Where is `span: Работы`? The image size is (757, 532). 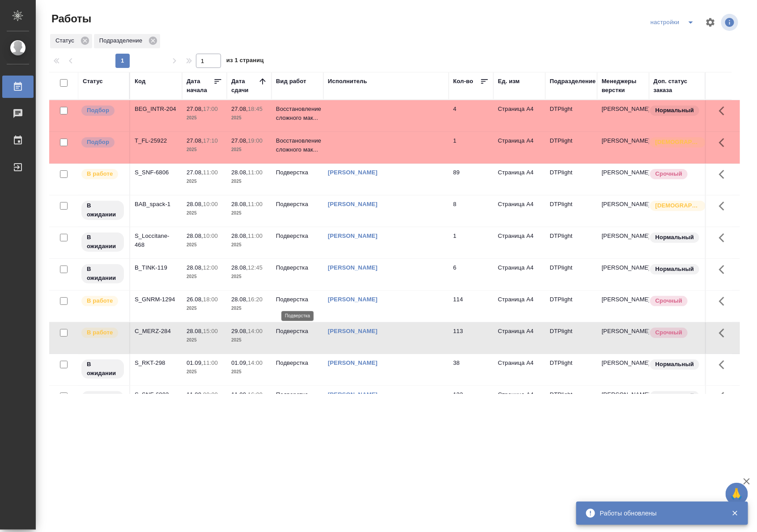 span: Работы is located at coordinates (70, 19).